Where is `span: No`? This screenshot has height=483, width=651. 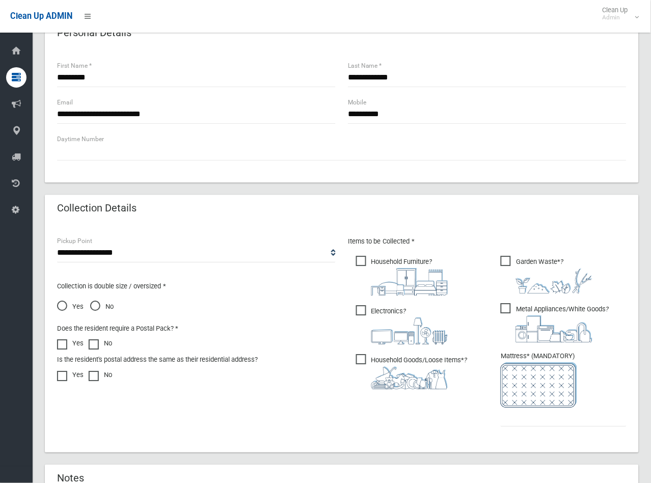
span: No is located at coordinates (102, 307).